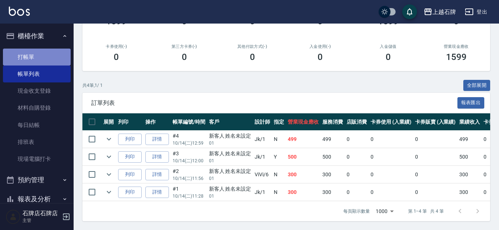  What do you see at coordinates (37, 108) in the screenshot?
I see `a: 材料自購登錄` at bounding box center [37, 108].